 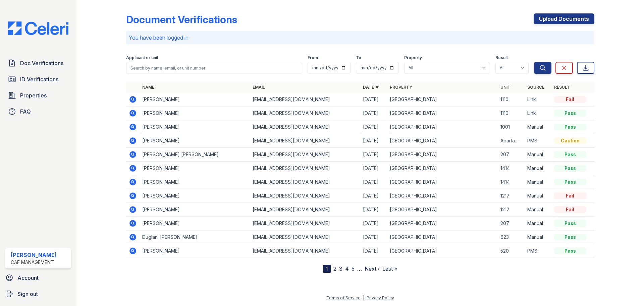 What do you see at coordinates (38, 294) in the screenshot?
I see `a: Sign out` at bounding box center [38, 294].